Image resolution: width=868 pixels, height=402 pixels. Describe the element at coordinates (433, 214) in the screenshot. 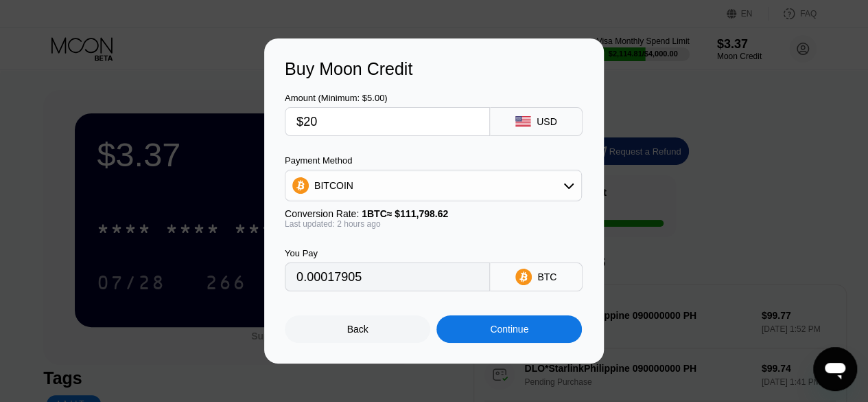

I see `div: Conversion Rate:` at that location.